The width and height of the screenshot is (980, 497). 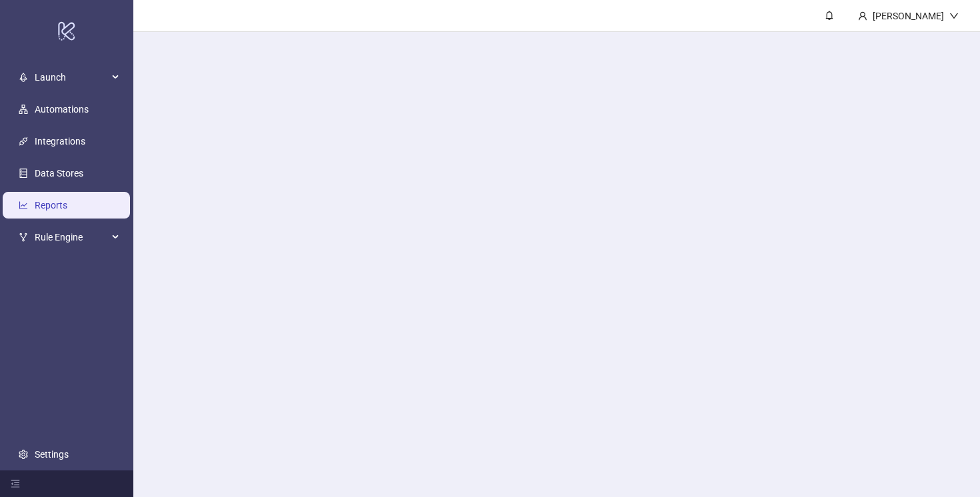 What do you see at coordinates (16, 484) in the screenshot?
I see `span: menu-fold` at bounding box center [16, 484].